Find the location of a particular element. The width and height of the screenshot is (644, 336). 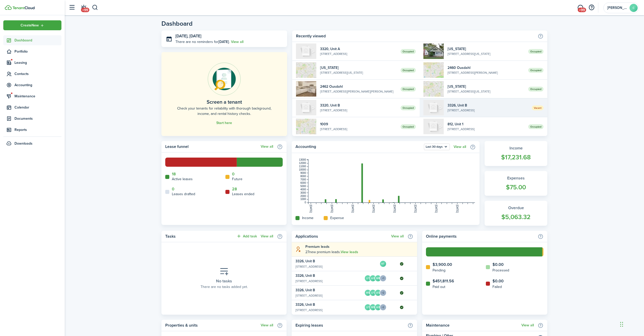

a: Overdue$5,063.32 is located at coordinates (516, 213).